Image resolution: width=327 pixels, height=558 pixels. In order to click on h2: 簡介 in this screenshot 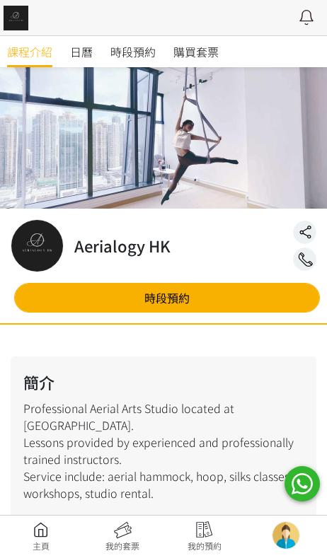, I will do `click(163, 382)`.